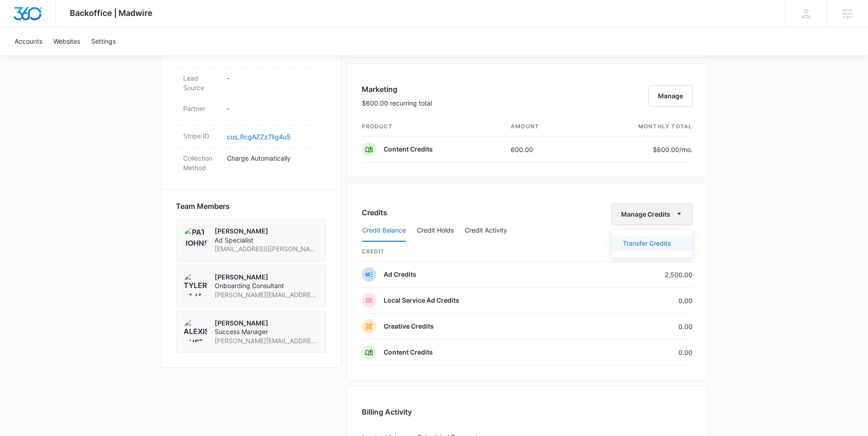  Describe the element at coordinates (266, 286) in the screenshot. I see `span: Onboarding Consultant` at that location.